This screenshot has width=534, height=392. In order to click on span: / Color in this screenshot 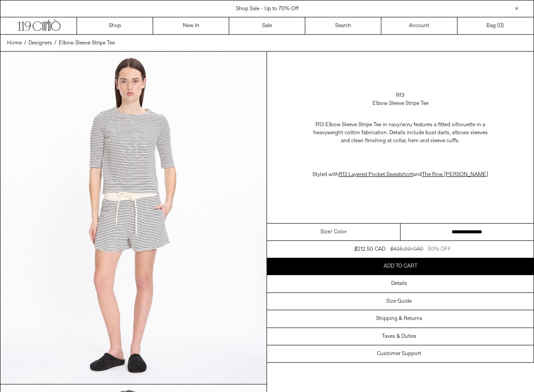, I will do `click(338, 232)`.